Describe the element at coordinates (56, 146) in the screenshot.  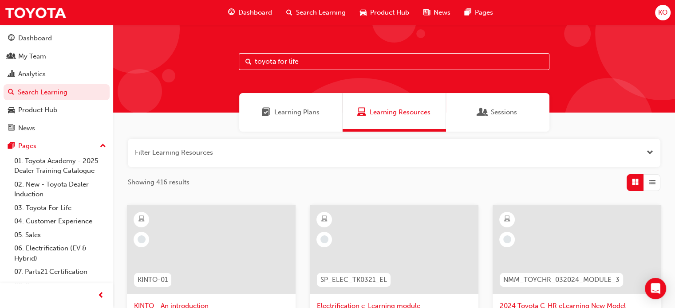
I see `button: Pages` at that location.